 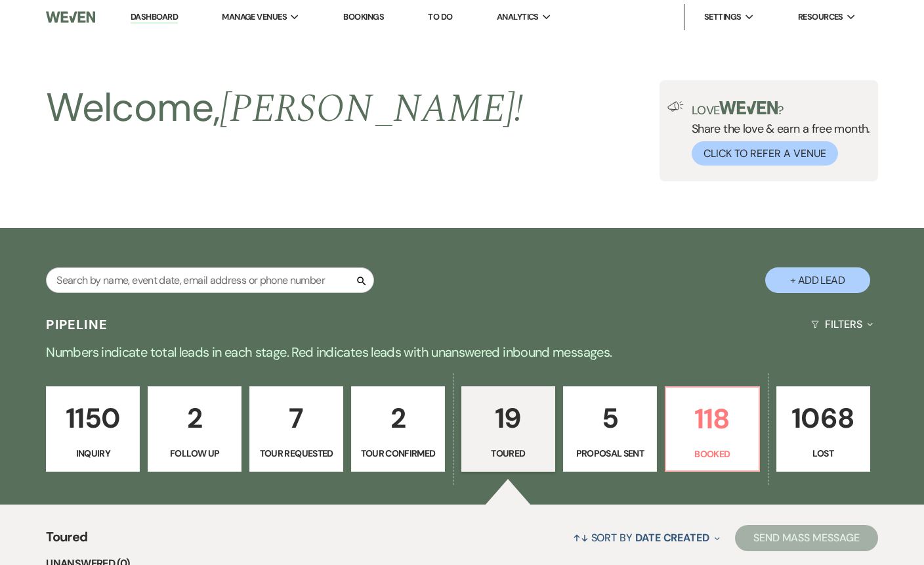 What do you see at coordinates (777, 133) in the screenshot?
I see `div: Share the love & earn a free month.` at bounding box center [777, 133].